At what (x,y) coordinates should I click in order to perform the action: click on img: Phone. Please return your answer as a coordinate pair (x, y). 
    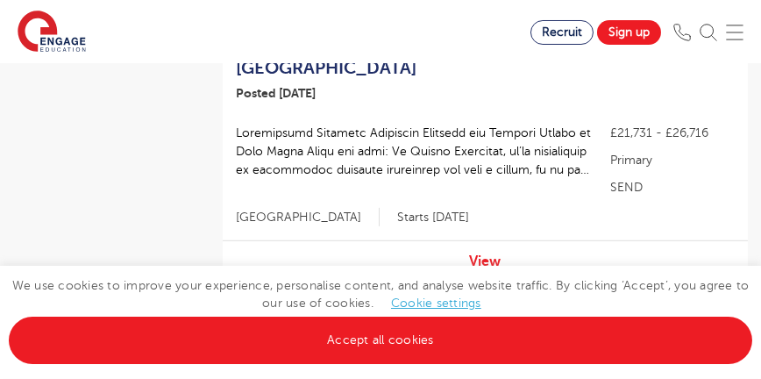
    Looking at the image, I should click on (682, 32).